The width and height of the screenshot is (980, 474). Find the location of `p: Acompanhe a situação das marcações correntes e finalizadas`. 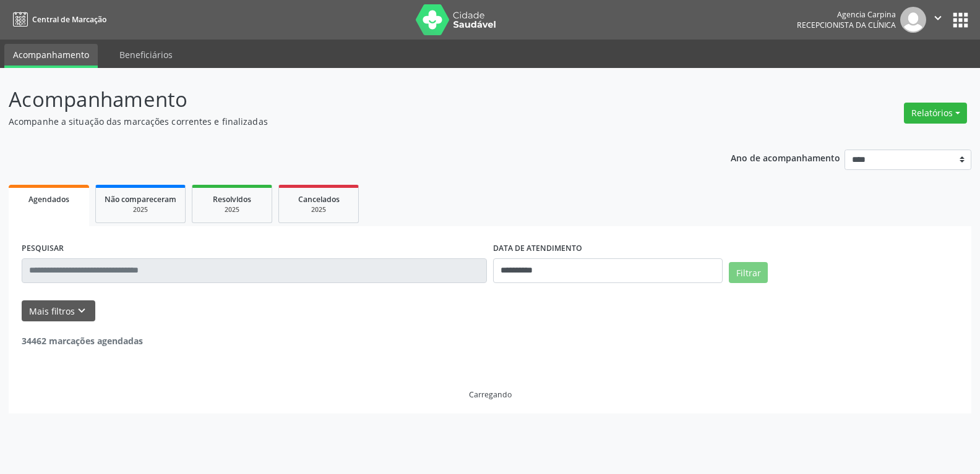

p: Acompanhe a situação das marcações correntes e finalizadas is located at coordinates (345, 121).